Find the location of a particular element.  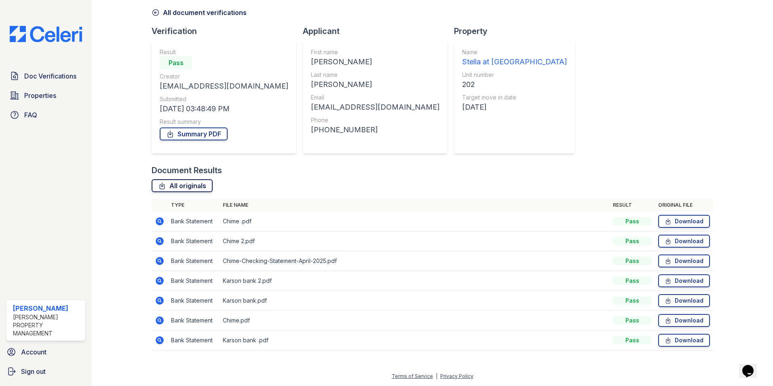

td: Chime 2.pdf is located at coordinates (414, 241).